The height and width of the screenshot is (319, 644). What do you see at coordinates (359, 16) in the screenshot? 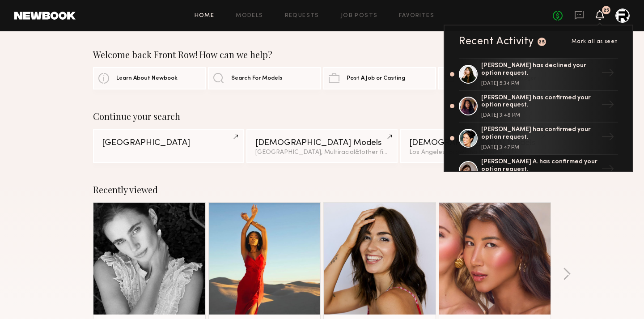
I see `a: Job Posts` at bounding box center [359, 16].